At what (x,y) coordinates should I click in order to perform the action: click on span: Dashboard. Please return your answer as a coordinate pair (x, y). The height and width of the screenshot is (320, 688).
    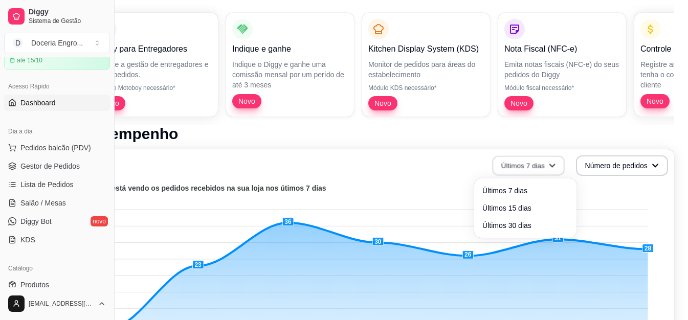
    Looking at the image, I should click on (38, 103).